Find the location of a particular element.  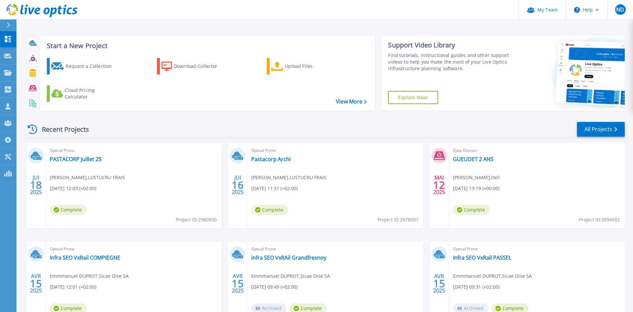

a: All Projects is located at coordinates (601, 129).